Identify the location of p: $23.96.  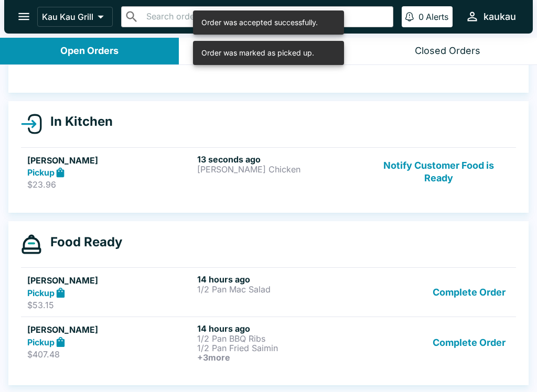
(110, 185).